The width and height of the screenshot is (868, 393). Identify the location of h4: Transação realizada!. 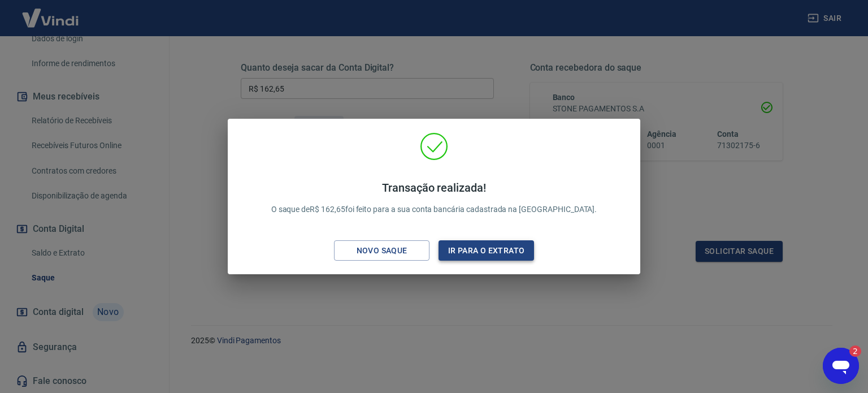
(434, 188).